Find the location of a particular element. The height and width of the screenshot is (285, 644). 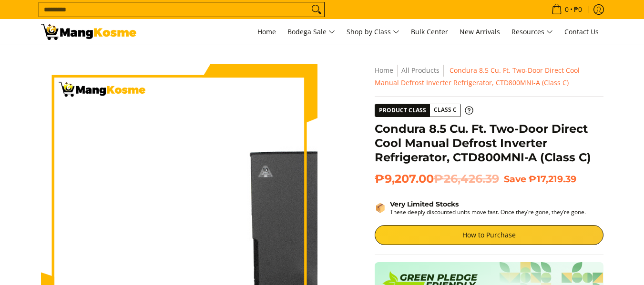

span: ₱9,207.00 is located at coordinates (437, 179).